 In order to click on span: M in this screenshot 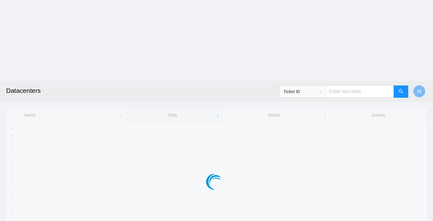, I will do `click(419, 91)`.